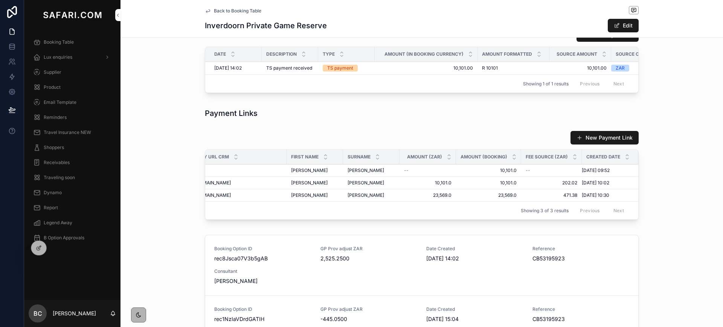  I want to click on span: Showing 1 of 1 results, so click(546, 84).